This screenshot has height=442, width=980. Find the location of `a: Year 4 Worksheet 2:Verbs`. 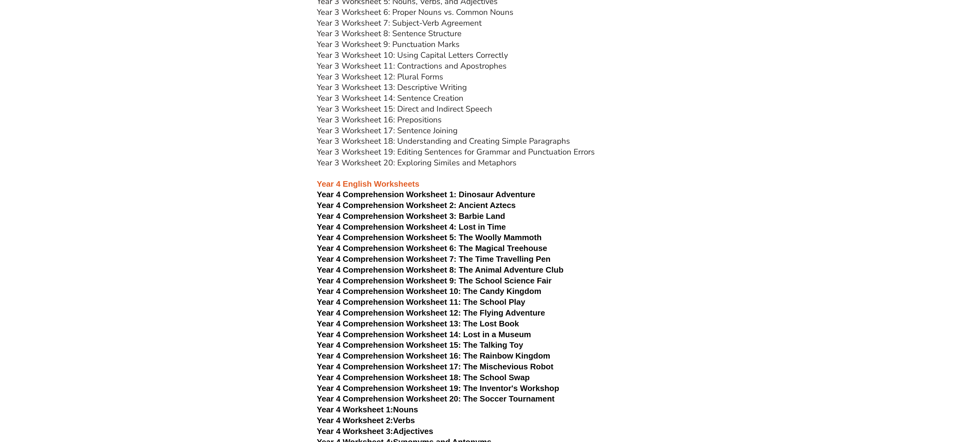

a: Year 4 Worksheet 2:Verbs is located at coordinates (366, 421).